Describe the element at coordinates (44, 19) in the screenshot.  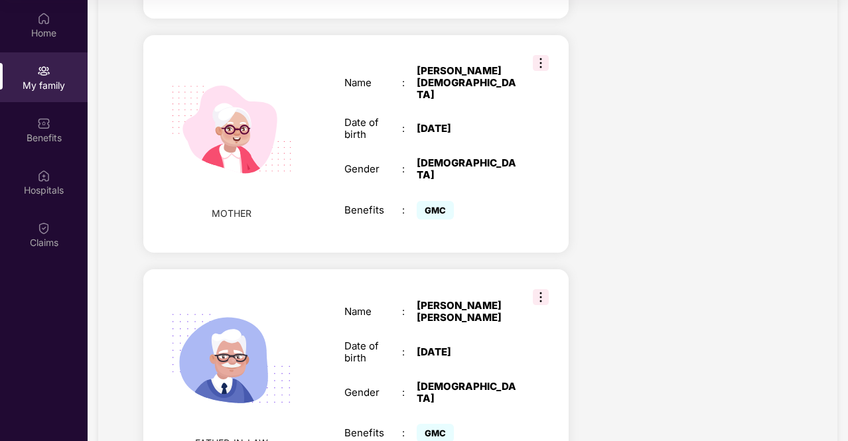
I see `img: svg+xml;base64,PHN2ZyBpZD0iSG9tZSIgeG1sbnM9Imh0dHA6Ly93d3cudzMub3JnLzIwMDAvc3ZnIiB3aWR0aD0iMjAiIG...` at that location.